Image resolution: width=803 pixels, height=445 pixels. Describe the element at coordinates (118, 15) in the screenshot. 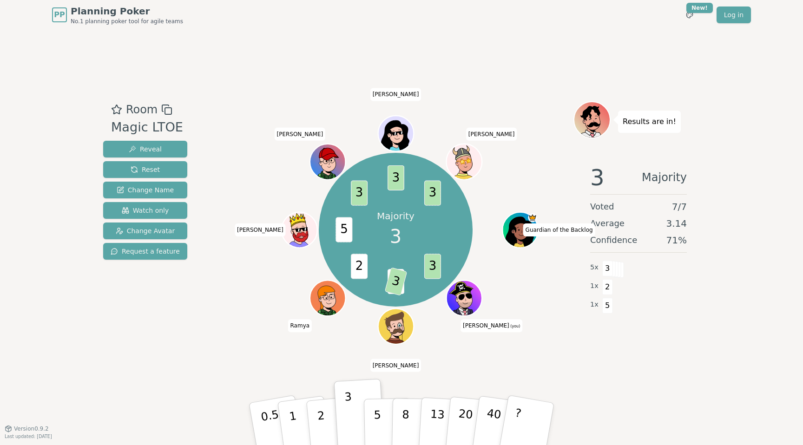

I see `a: PPPlanning PokerNo.1 planning poker tool for agile teams` at that location.